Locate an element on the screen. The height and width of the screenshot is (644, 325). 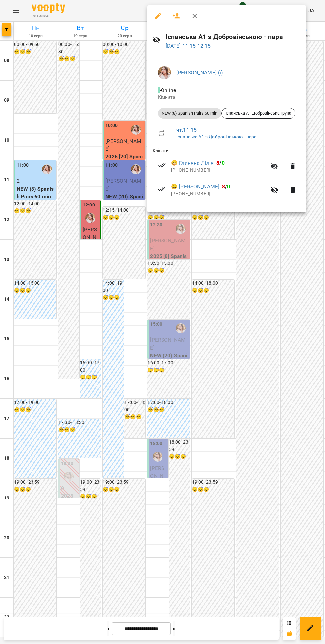
img: cd58824c68fe8f7eba89630c982c9fb7.jpeg is located at coordinates (164, 73).